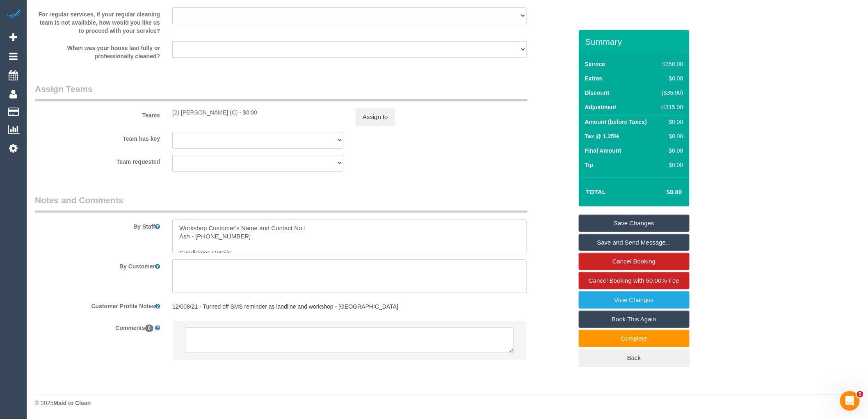 The image size is (868, 419). Describe the element at coordinates (635, 243) in the screenshot. I see `a: Save and Send Message...` at that location.